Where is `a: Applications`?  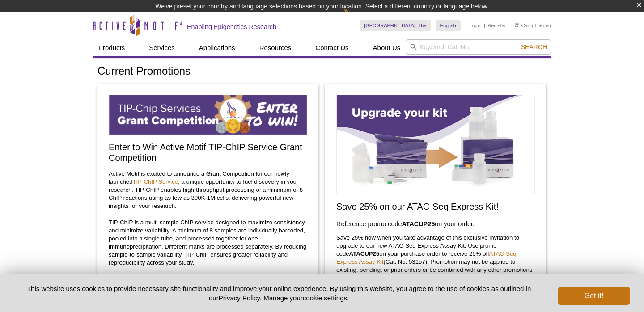
a: Applications is located at coordinates (217, 48).